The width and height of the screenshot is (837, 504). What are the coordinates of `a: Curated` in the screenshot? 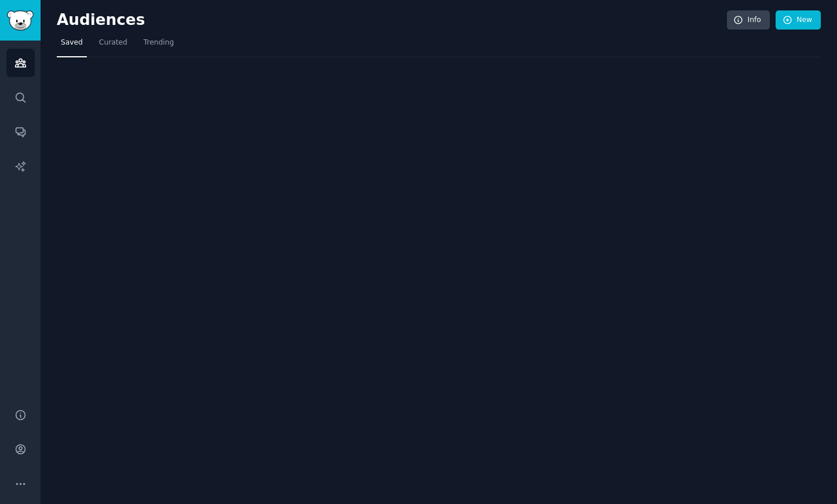 It's located at (113, 45).